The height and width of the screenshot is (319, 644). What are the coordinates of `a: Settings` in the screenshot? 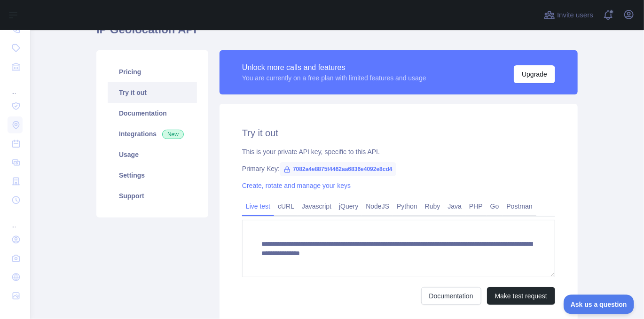 It's located at (153, 175).